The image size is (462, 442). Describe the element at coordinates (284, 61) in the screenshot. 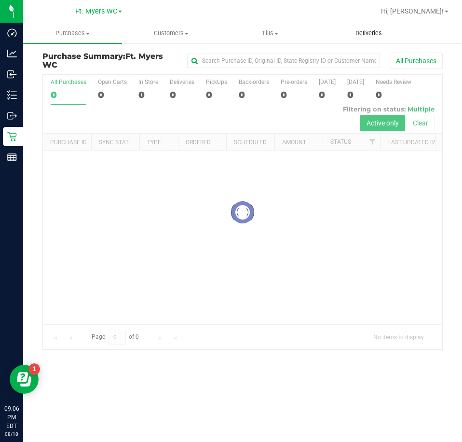

I see `input: Search Purchase ID, Original ID, State Registry ID or Customer Name...` at that location.